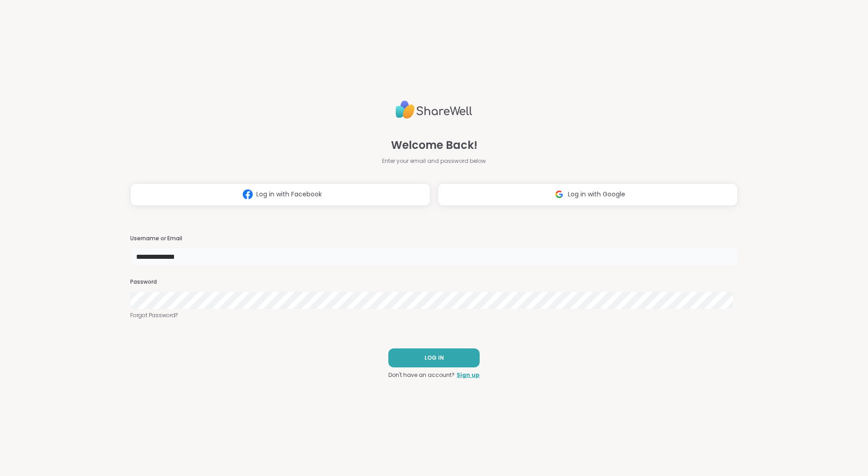 Image resolution: width=868 pixels, height=476 pixels. What do you see at coordinates (289, 194) in the screenshot?
I see `span: Log in with Facebook` at bounding box center [289, 194].